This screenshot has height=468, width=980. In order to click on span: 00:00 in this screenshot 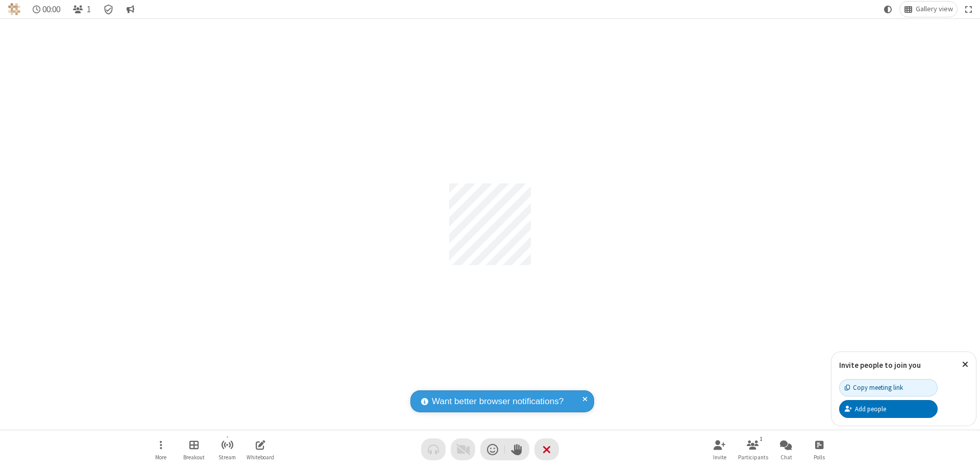, I will do `click(51, 9)`.